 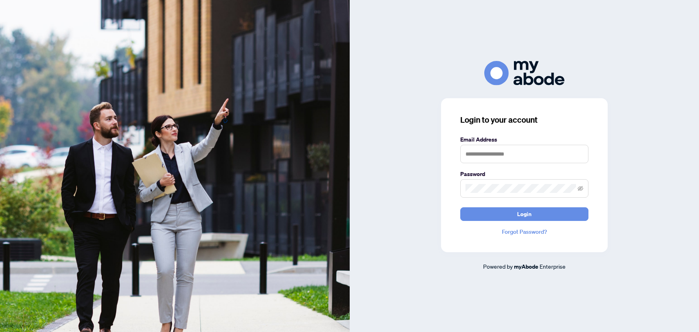 I want to click on button: Login, so click(x=524, y=214).